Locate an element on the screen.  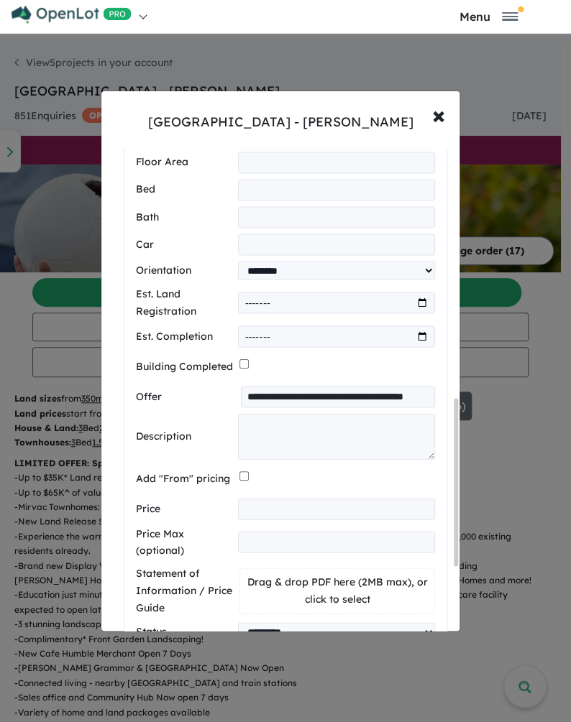
label: Orientation is located at coordinates (184, 270).